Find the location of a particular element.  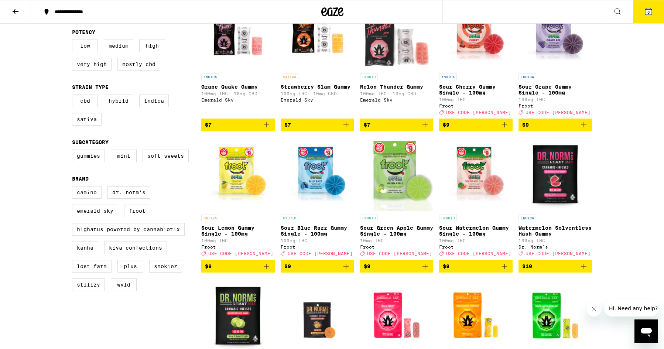

label: Gummies is located at coordinates (88, 156).